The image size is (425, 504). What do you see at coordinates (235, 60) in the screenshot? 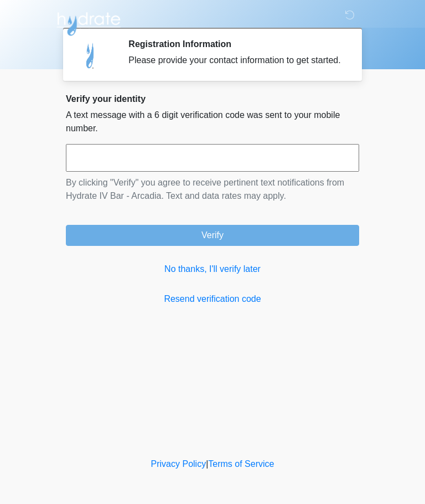
I see `div: Please provide your contact information to get started.` at bounding box center [235, 60].